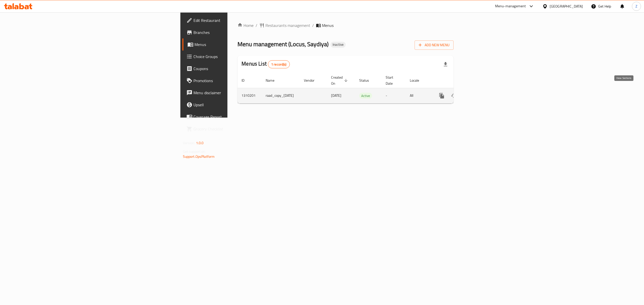 The image size is (644, 305). Describe the element at coordinates (238, 56) in the screenshot. I see `span: Choice Groups` at that location.